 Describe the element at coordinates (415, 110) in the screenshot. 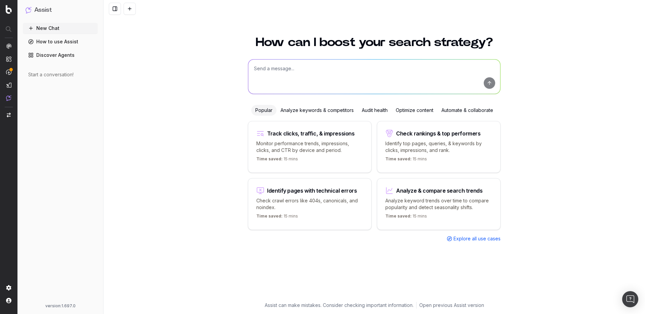

I see `div: Optimize content` at that location.